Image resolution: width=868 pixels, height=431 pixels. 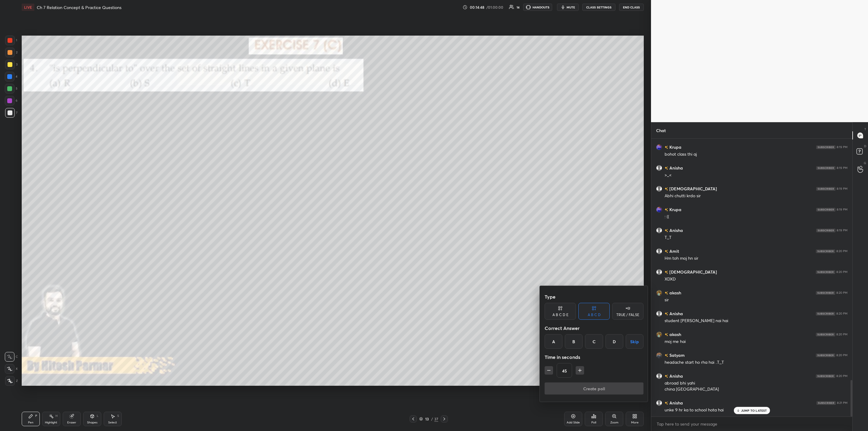 I want to click on div: D, so click(x=614, y=341).